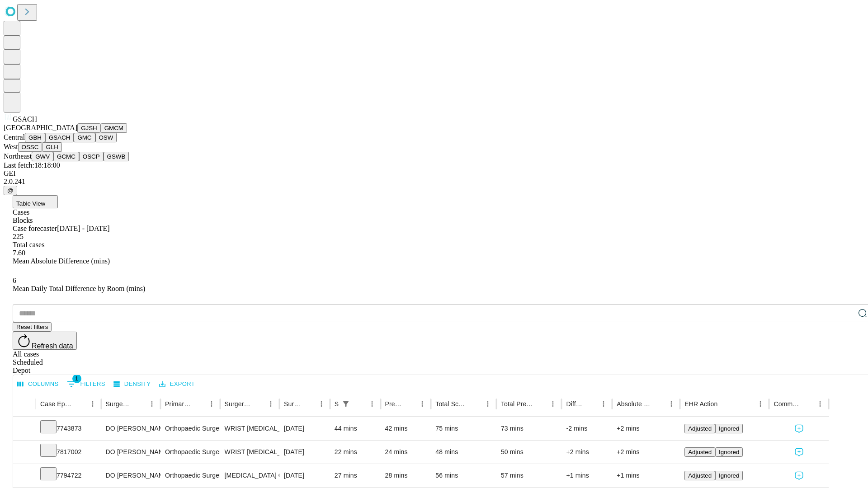  What do you see at coordinates (293, 405) in the screenshot?
I see `div: Surgery Date` at bounding box center [293, 405].